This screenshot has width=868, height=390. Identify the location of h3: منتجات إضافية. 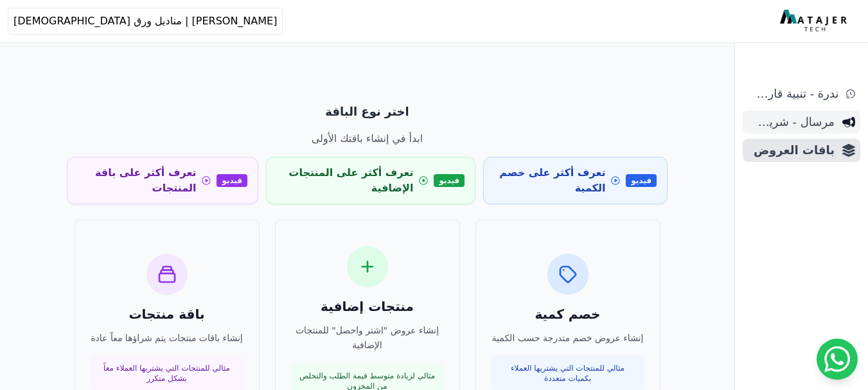
(367, 307).